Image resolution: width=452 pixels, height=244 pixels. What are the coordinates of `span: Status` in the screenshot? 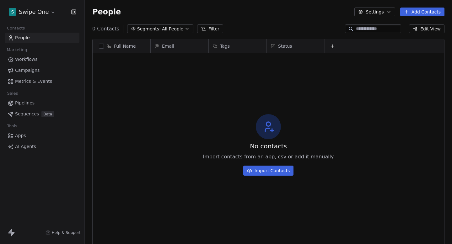 It's located at (285, 46).